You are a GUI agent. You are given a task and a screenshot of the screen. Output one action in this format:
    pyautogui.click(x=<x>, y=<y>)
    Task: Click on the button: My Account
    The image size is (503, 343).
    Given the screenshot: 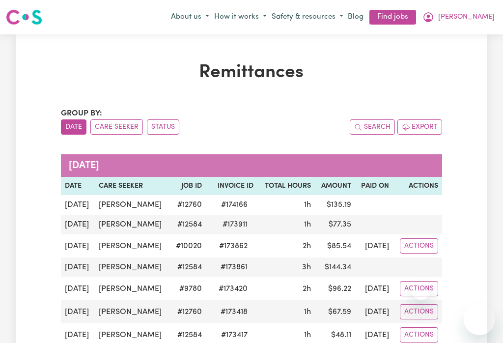 What is the action you would take?
    pyautogui.click(x=459, y=17)
    